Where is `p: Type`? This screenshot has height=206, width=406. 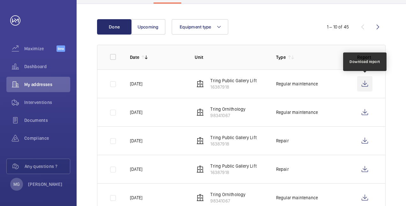
p: Type is located at coordinates (281, 57).